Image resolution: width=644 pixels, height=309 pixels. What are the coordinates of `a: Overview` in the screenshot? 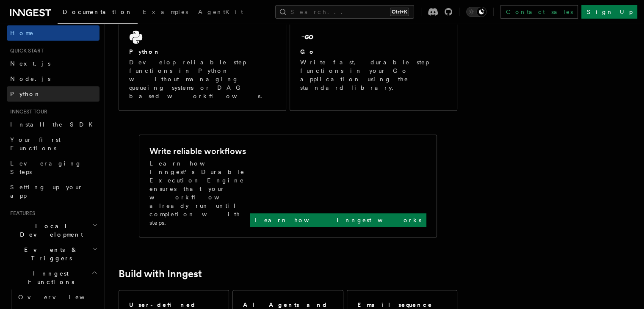 It's located at (57, 297).